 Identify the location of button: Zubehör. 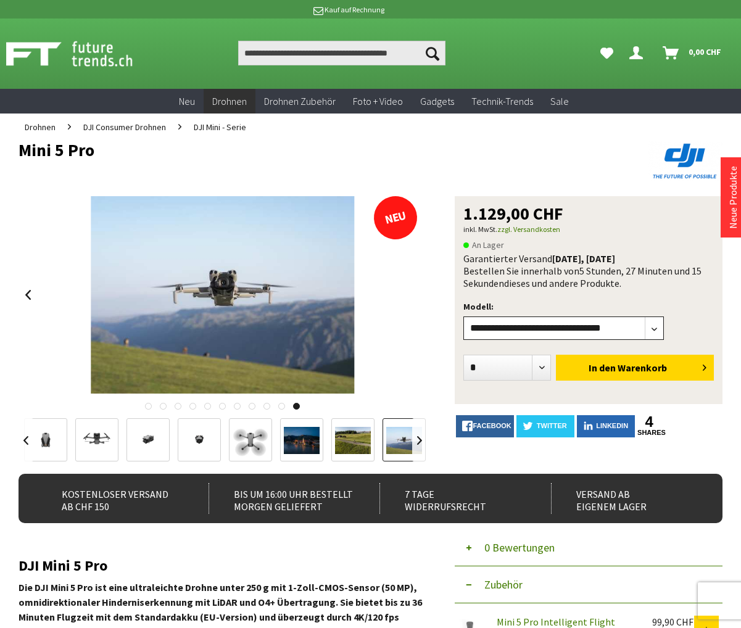
(589, 585).